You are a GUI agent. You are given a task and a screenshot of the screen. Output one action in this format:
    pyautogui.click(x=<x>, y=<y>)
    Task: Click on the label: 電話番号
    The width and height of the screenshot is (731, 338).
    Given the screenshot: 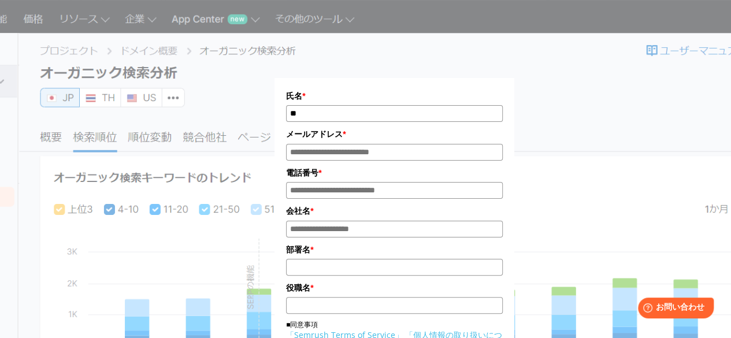 What is the action you would take?
    pyautogui.click(x=394, y=173)
    